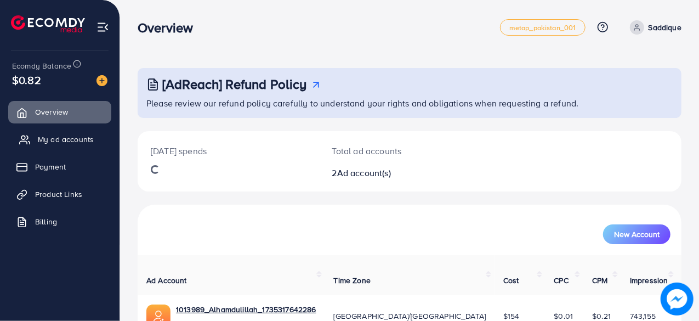 This screenshot has height=321, width=699. What do you see at coordinates (511, 280) in the screenshot?
I see `span: Cost` at bounding box center [511, 280].